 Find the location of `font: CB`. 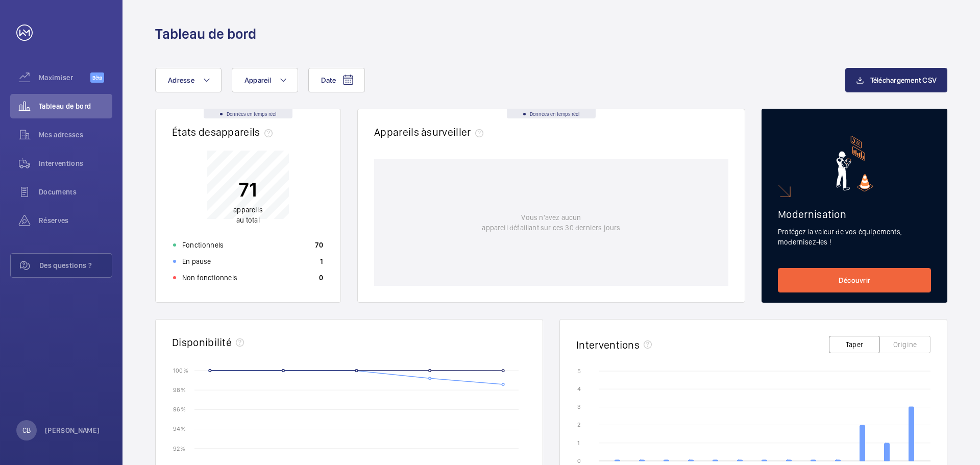

font: CB is located at coordinates (27, 430).